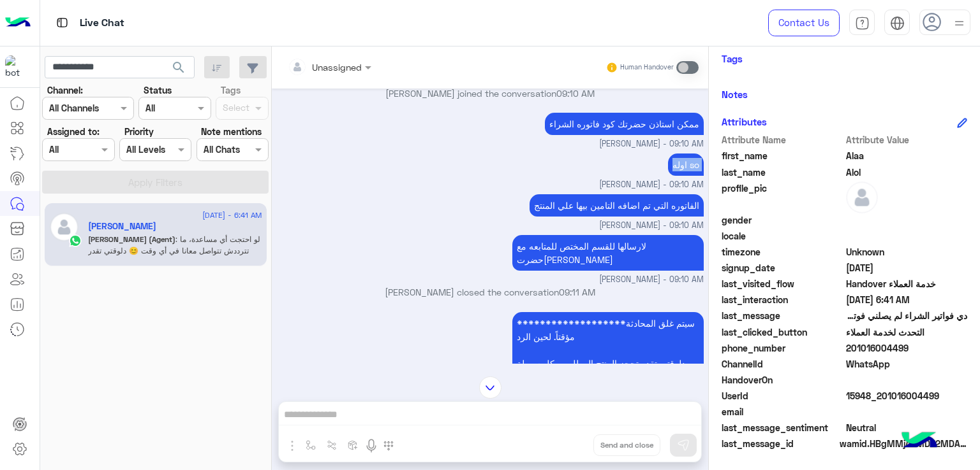 The image size is (980, 470). Describe the element at coordinates (906, 316) in the screenshot. I see `span: دي فواتير الشراء لم يصلني فوتشر شهر8 من يوم 23 والتواصل ومفيش رد` at that location.